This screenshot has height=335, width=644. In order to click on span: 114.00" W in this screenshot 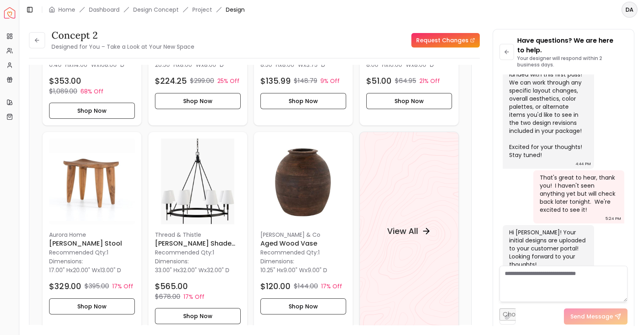, I will do `click(84, 65)`.